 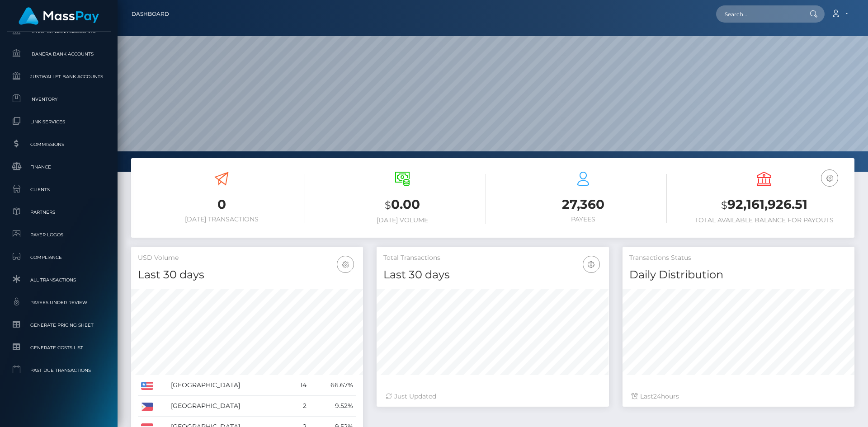 I want to click on span: 24, so click(x=657, y=396).